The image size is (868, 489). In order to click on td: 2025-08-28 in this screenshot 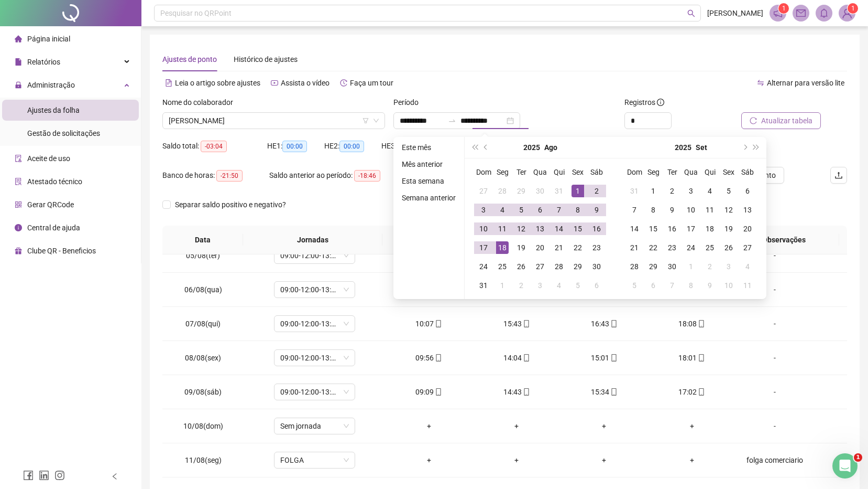, I will do `click(559, 266)`.